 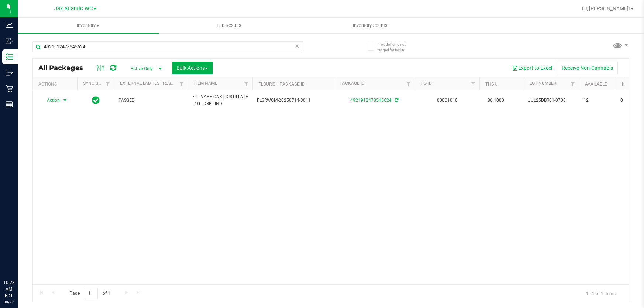 I want to click on span: FT - VAPE CART DISTILLATE - 1G - DBR - IND, so click(x=220, y=100).